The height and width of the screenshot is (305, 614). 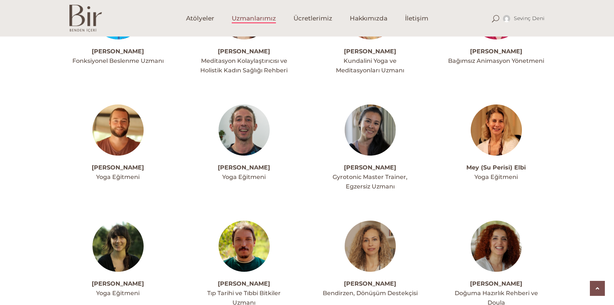 I want to click on span: Uzmanlarımız, so click(x=253, y=18).